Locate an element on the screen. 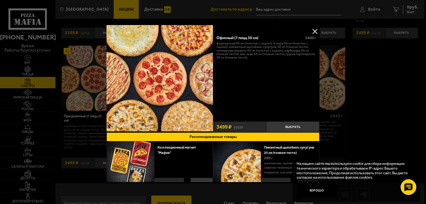 This screenshot has width=426, height=204. s: 5553 ₽ is located at coordinates (238, 127).